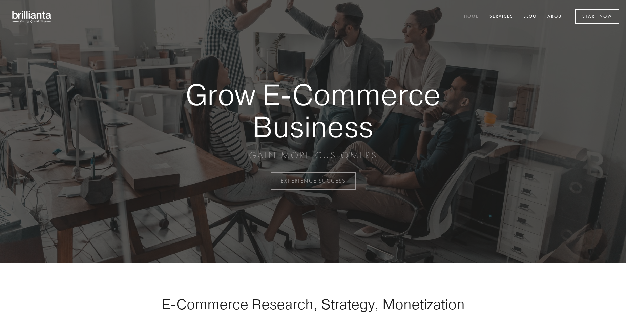  Describe the element at coordinates (313, 110) in the screenshot. I see `strong: Grow E-Commerce Business` at that location.